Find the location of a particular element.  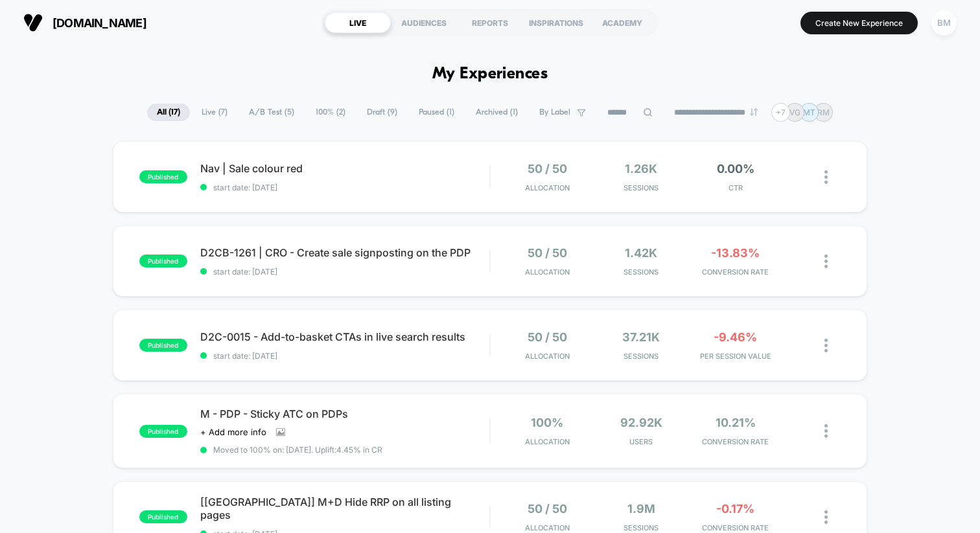

h1: My Experiences is located at coordinates (490, 74).